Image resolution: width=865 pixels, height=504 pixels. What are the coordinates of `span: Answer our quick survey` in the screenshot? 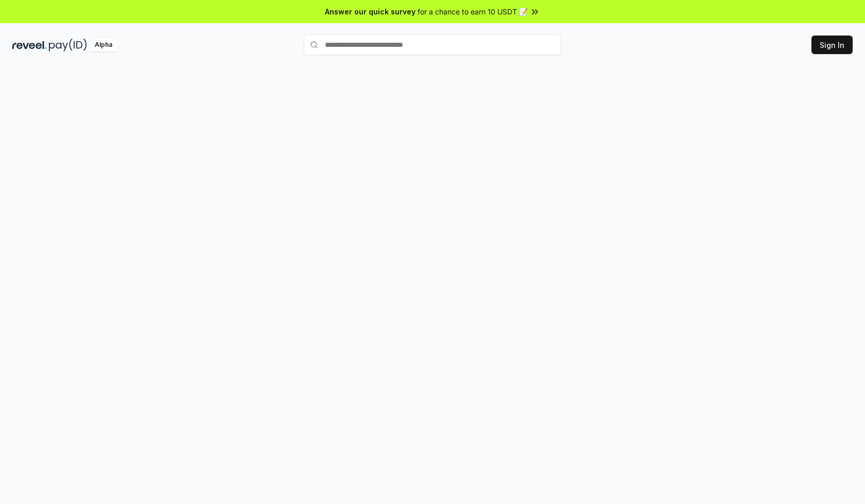 It's located at (370, 12).